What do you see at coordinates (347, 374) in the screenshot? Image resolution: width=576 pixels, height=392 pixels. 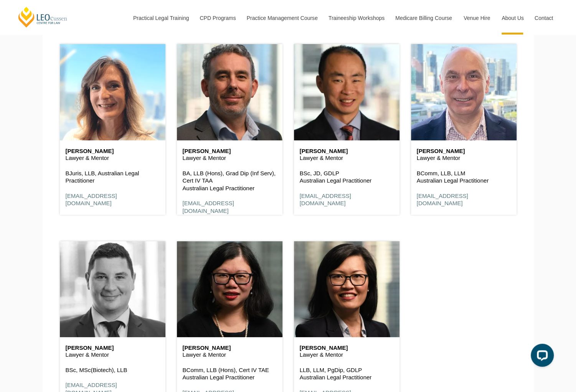 I see `p: LLB, LLM, PgDip, GDLP Australian Legal Practitioner` at bounding box center [347, 374].